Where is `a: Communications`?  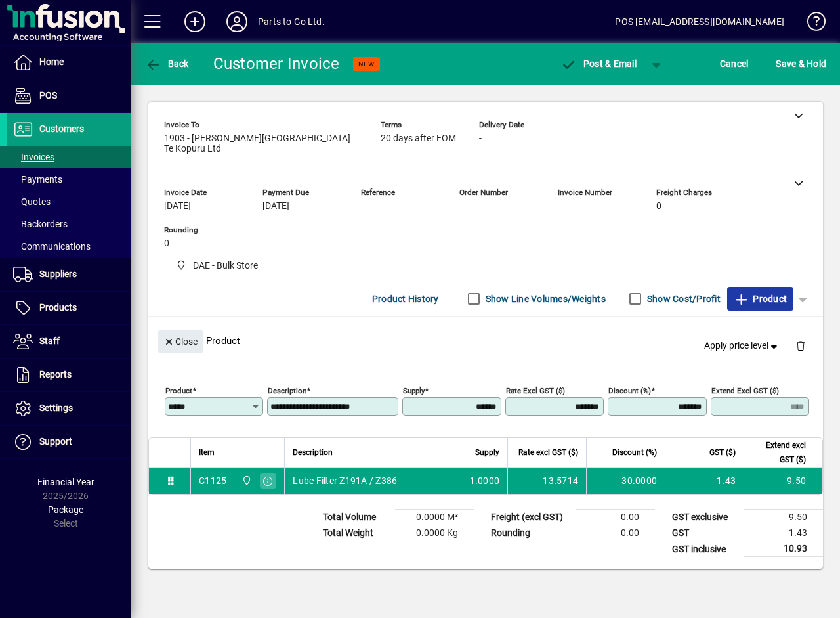
a: Communications is located at coordinates (69, 246).